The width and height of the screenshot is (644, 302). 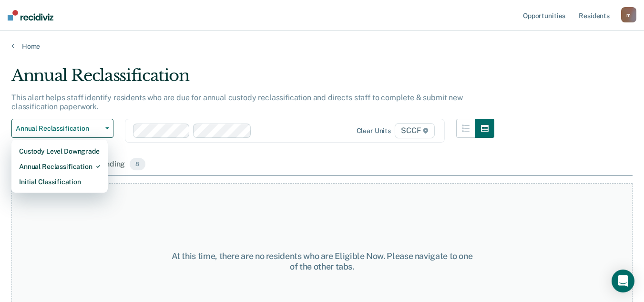 What do you see at coordinates (322, 46) in the screenshot?
I see `a: Home` at bounding box center [322, 46].